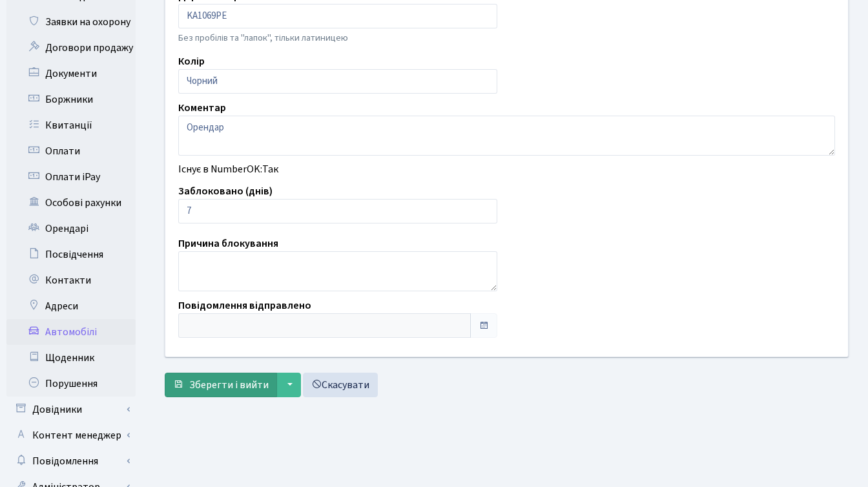 The width and height of the screenshot is (868, 487). Describe the element at coordinates (229, 385) in the screenshot. I see `span: Зберегти і вийти` at that location.